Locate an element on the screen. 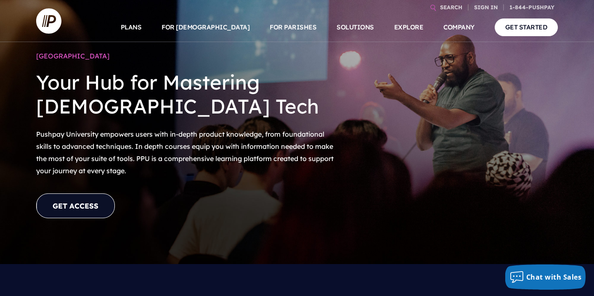 Image resolution: width=594 pixels, height=296 pixels. button: Chat with Sales is located at coordinates (546, 277).